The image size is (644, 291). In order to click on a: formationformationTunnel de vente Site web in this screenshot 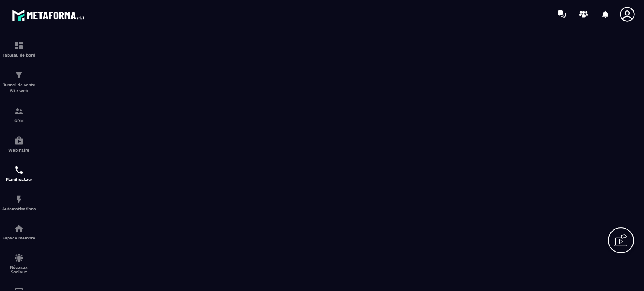, I will do `click(19, 82)`.